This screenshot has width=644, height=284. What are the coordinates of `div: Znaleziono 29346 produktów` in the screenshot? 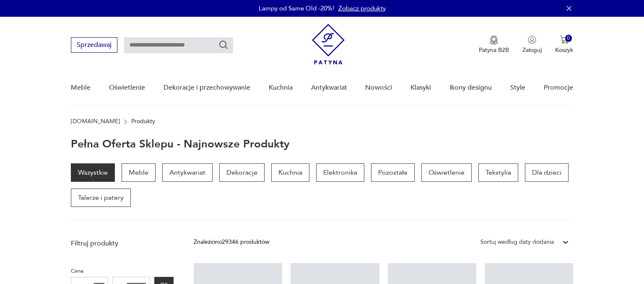 It's located at (232, 242).